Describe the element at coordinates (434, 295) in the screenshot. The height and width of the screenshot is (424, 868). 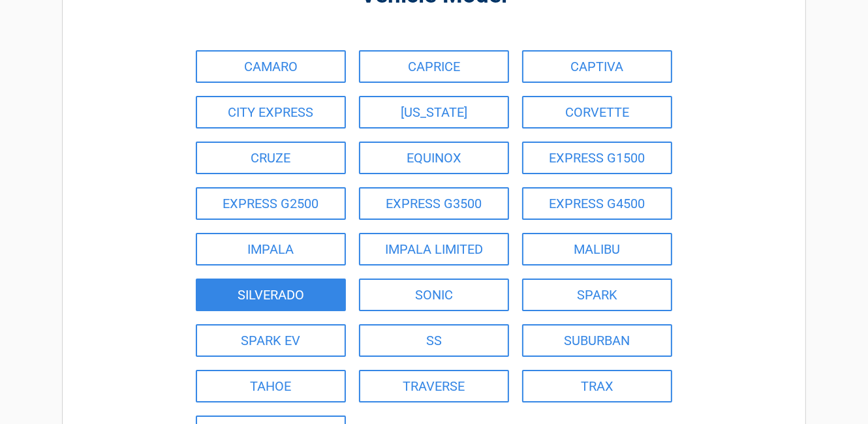
I see `a: SONIC` at that location.